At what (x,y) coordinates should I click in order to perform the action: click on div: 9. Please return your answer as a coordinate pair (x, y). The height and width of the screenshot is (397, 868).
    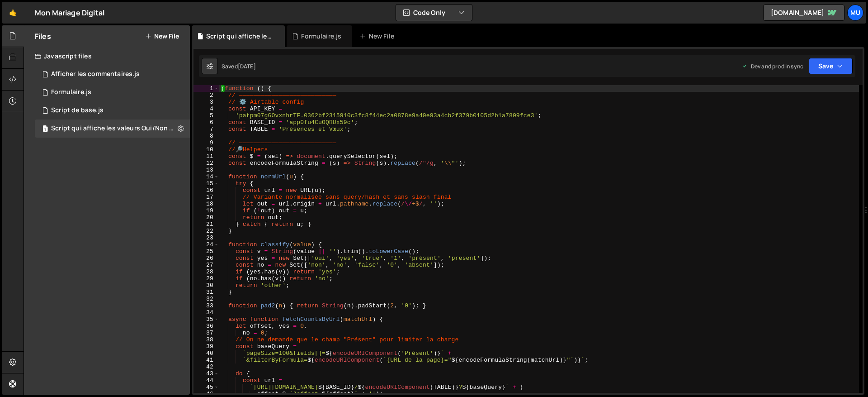
    Looking at the image, I should click on (206, 143).